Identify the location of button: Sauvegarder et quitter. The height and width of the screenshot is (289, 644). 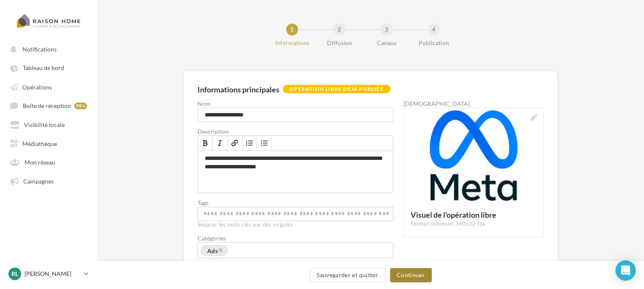
(347, 275).